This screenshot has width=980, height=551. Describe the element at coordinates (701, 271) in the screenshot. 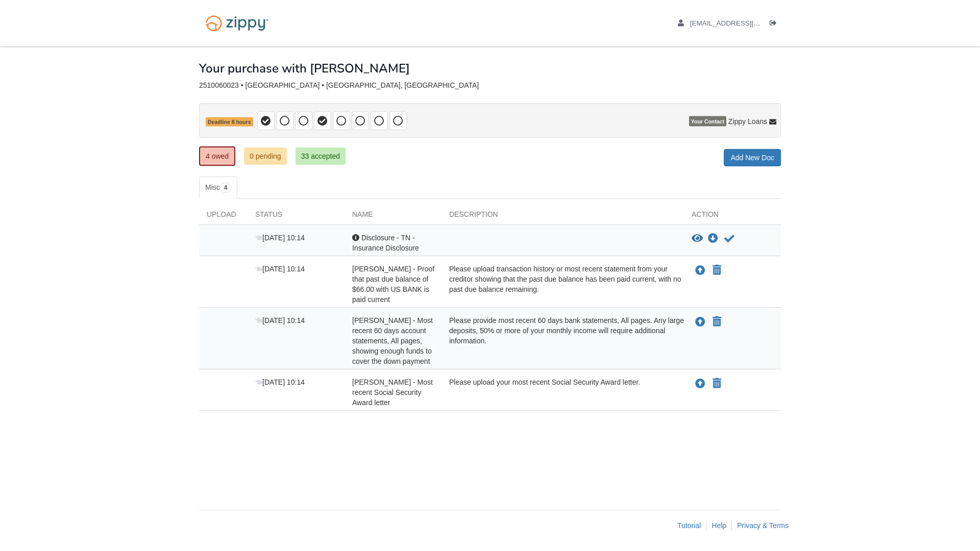

I see `button: Upload Ronald Moore - Proof that past due balance of $66.00 with US BANK is paid current` at that location.